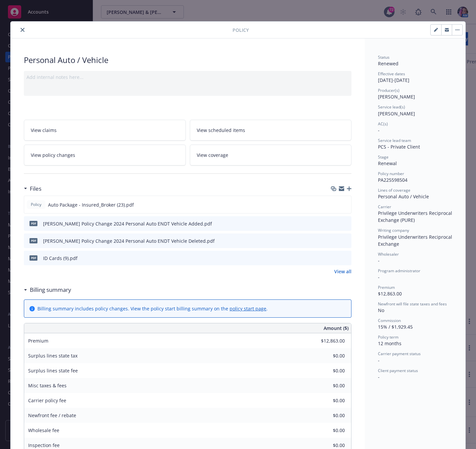 This screenshot has height=449, width=476. What do you see at coordinates (383, 157) in the screenshot?
I see `span: Stage` at bounding box center [383, 157].